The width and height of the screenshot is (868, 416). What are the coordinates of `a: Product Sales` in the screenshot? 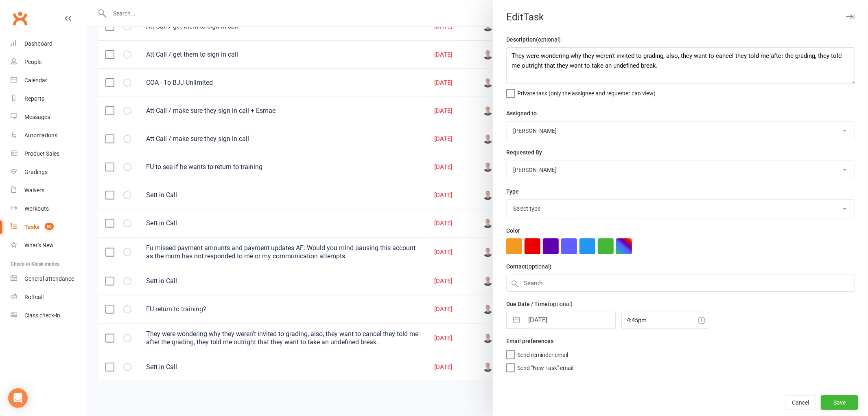 It's located at (48, 153).